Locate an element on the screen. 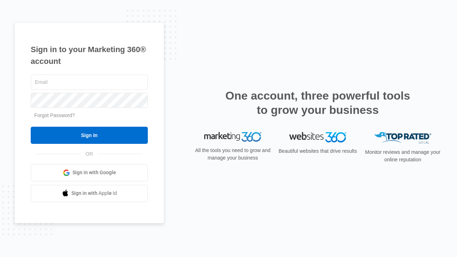 This screenshot has width=457, height=257. h2: One account, three powerful tools to grow your business is located at coordinates (318, 103).